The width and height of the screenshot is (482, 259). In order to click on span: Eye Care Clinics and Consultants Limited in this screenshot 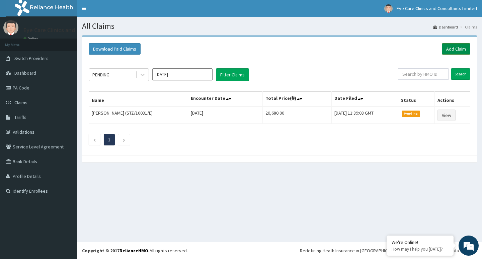, I will do `click(436, 8)`.